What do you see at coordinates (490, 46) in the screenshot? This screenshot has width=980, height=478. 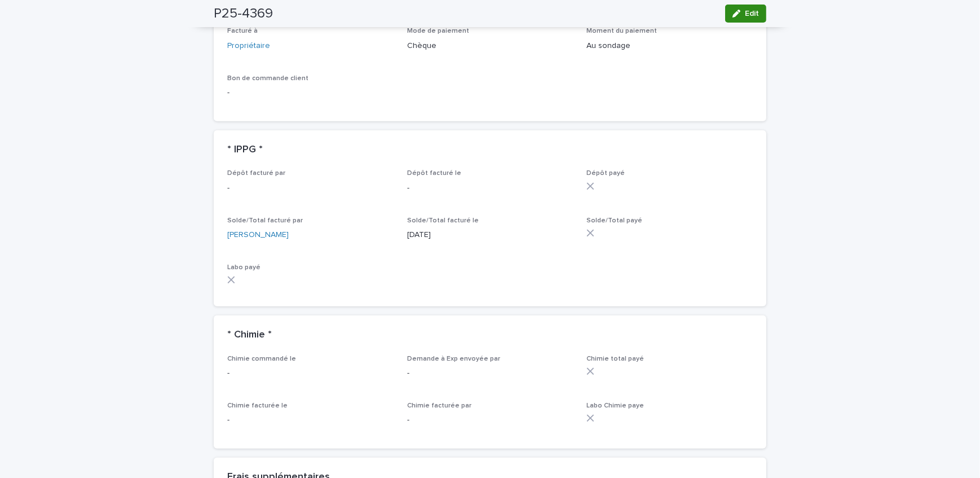 I see `p: Chèque` at bounding box center [490, 46].